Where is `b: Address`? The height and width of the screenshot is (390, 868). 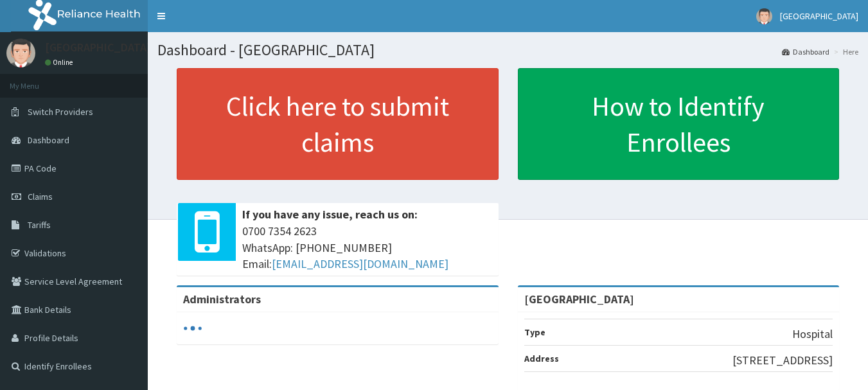
b: Address is located at coordinates (541, 358).